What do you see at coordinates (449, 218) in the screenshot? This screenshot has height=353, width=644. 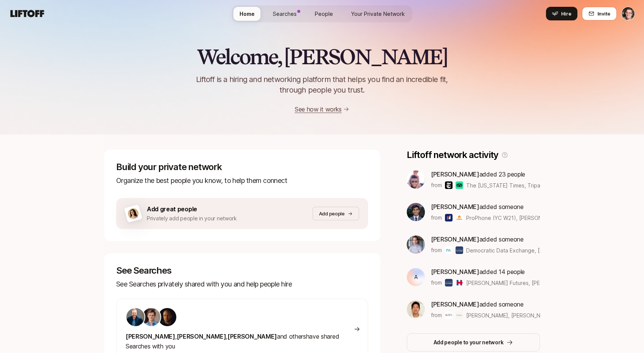 I see `img: ProPhone (YC W21)` at bounding box center [449, 218].